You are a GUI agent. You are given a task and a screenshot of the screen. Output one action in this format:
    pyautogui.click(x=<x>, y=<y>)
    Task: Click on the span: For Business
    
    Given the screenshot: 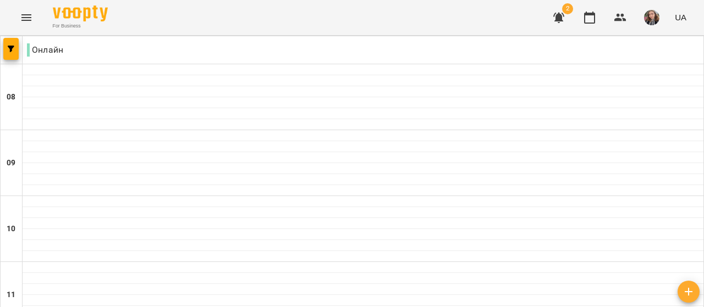 What is the action you would take?
    pyautogui.click(x=80, y=26)
    